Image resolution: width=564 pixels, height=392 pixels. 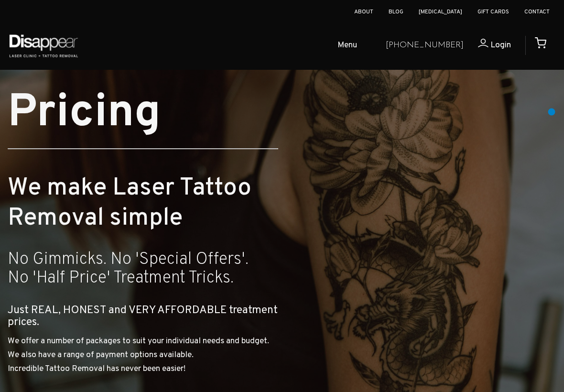 I want to click on a: About, so click(x=364, y=12).